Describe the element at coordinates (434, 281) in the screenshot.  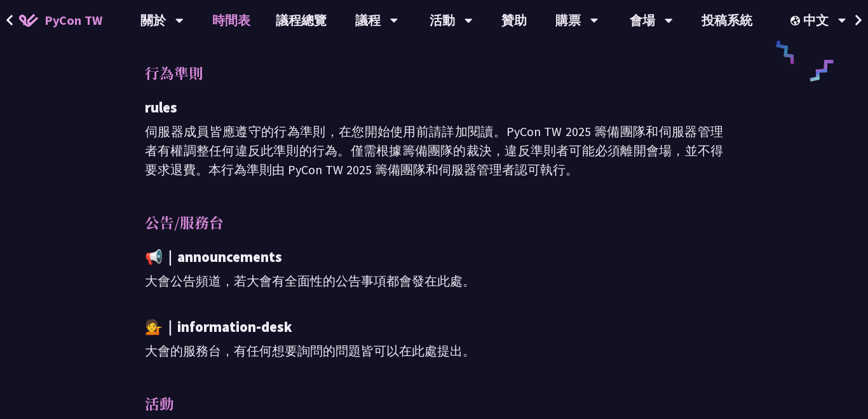
I see `p: 大會公告頻道，若大會有全面性的公告事項都會發在此處。` at that location.